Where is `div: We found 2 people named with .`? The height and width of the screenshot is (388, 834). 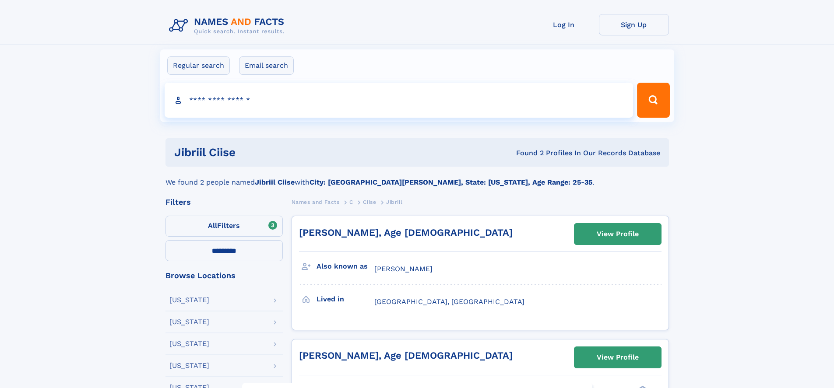
div: We found 2 people named with . is located at coordinates (417, 177).